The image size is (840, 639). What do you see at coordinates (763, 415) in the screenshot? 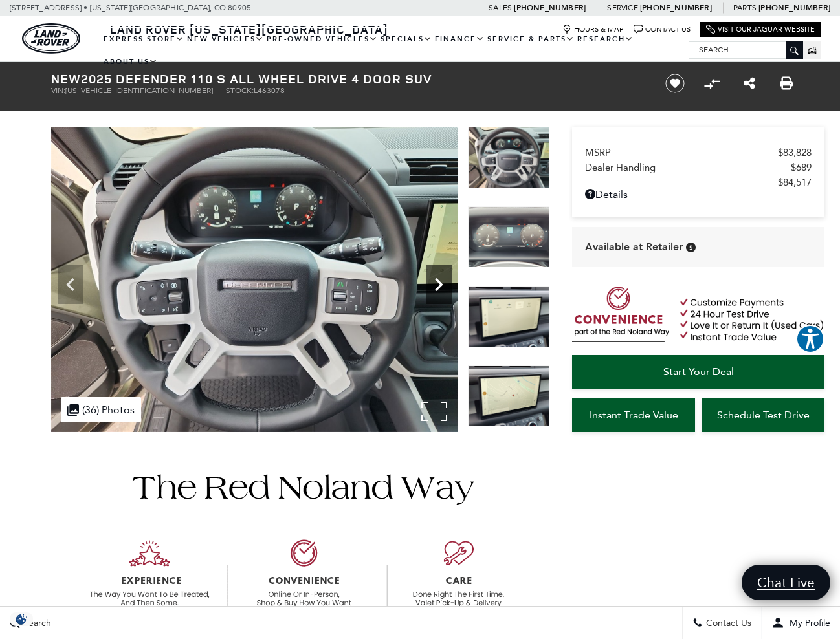
I see `a: Schedule Test Drive` at bounding box center [763, 415].